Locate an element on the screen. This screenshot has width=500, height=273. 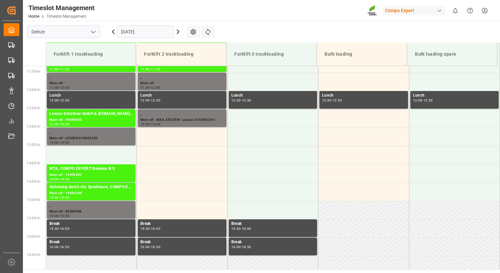
input: Type to search/select is located at coordinates (64, 32).